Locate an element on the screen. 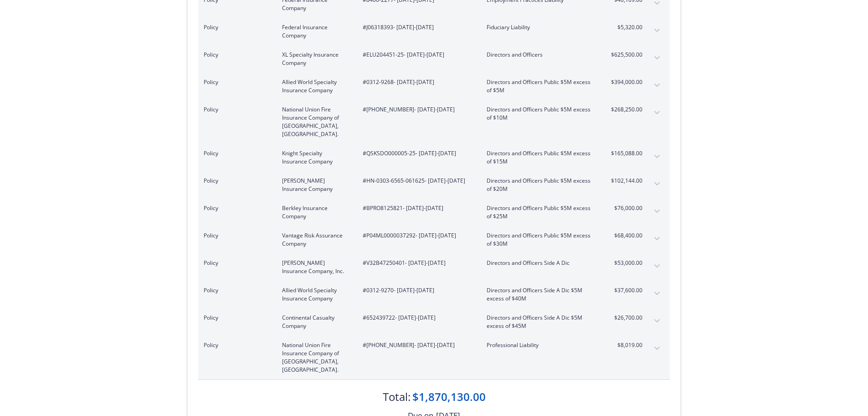 This screenshot has height=416, width=868. span: Directors and Officers Public $5M excess of $25M is located at coordinates (540, 212).